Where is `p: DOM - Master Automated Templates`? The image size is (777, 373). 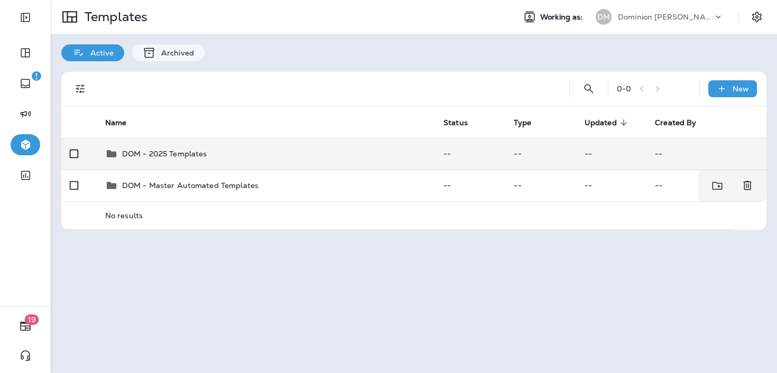 p: DOM - Master Automated Templates is located at coordinates (190, 185).